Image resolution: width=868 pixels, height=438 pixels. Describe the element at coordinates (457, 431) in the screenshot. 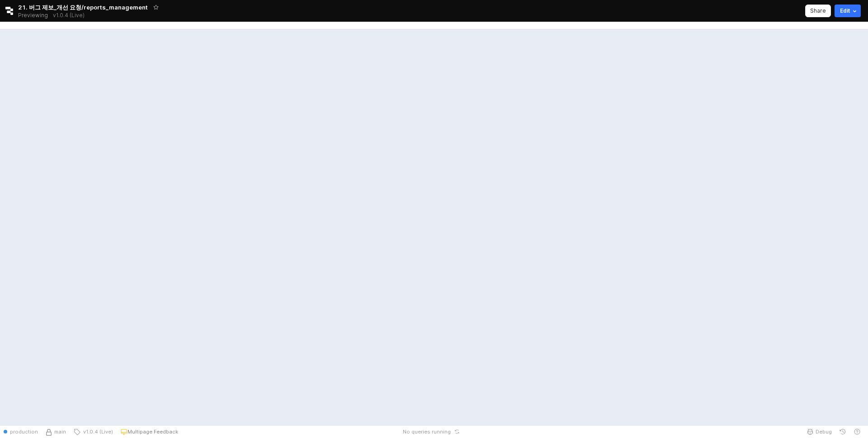

I see `button: Reset app state` at that location.